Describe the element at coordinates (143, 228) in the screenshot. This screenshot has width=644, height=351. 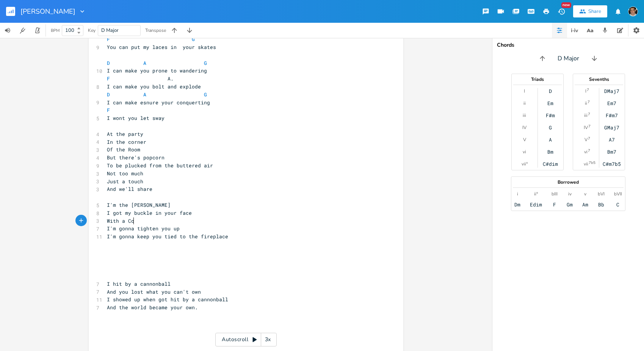
I see `span: I'm gonna tighten you up` at that location.